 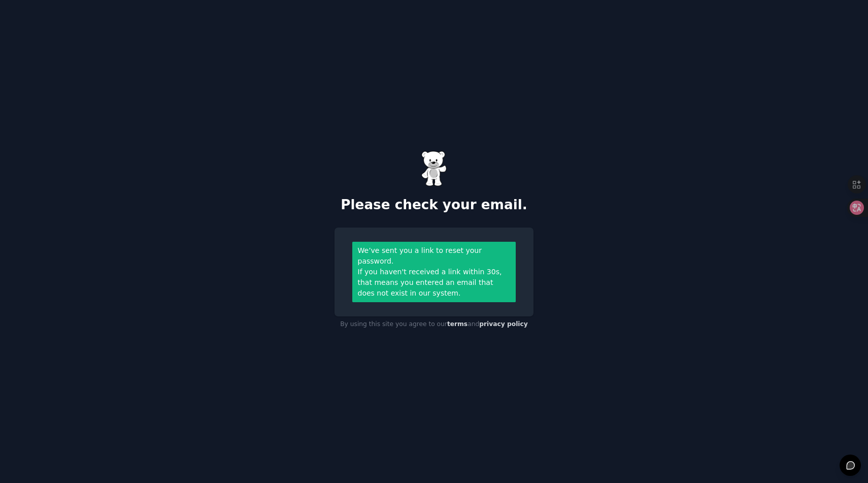 What do you see at coordinates (457, 324) in the screenshot?
I see `a: terms` at bounding box center [457, 324].